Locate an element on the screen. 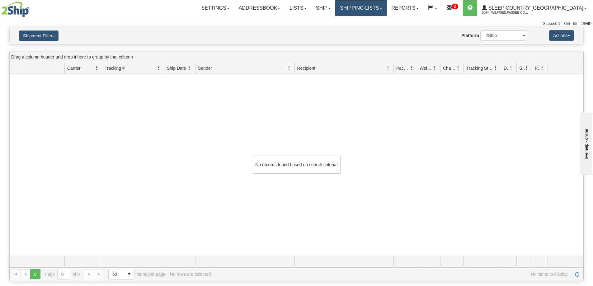 The image size is (593, 286). a: Packages filter column settings is located at coordinates (411, 68).